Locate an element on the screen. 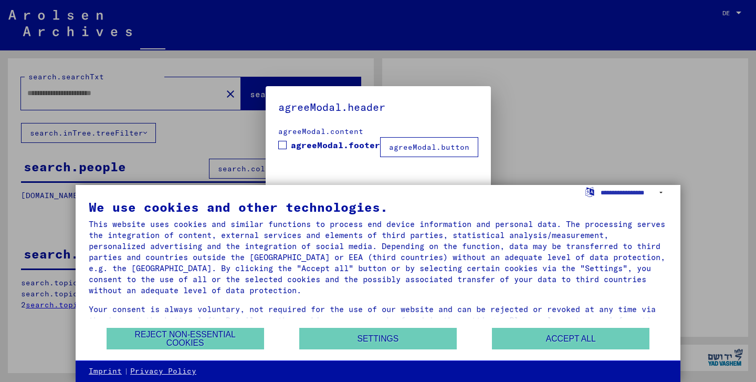 Image resolution: width=756 pixels, height=382 pixels. span: agreeModal.footer is located at coordinates (336, 145).